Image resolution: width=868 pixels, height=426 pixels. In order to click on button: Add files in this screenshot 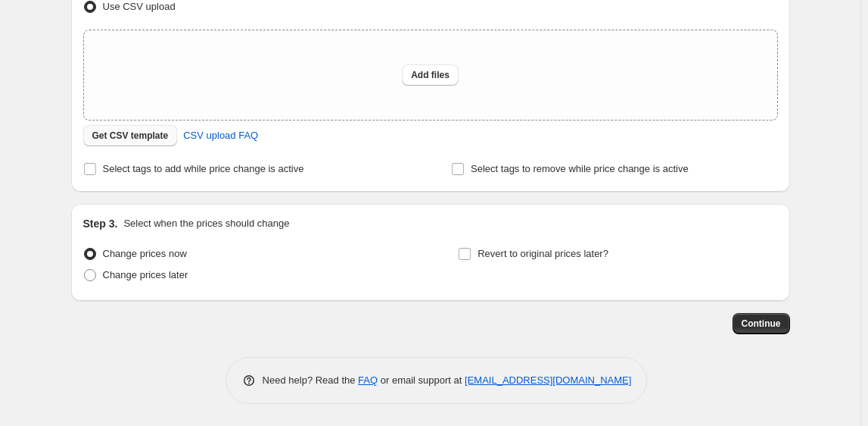, I will do `click(430, 75)`.